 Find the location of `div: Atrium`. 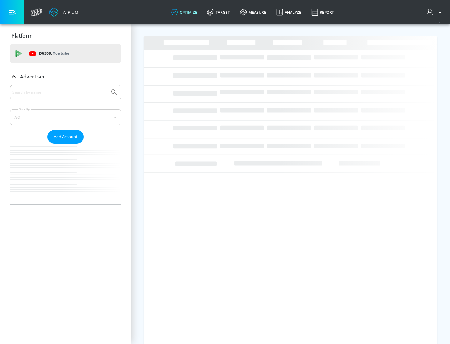

div: Atrium is located at coordinates (69, 12).